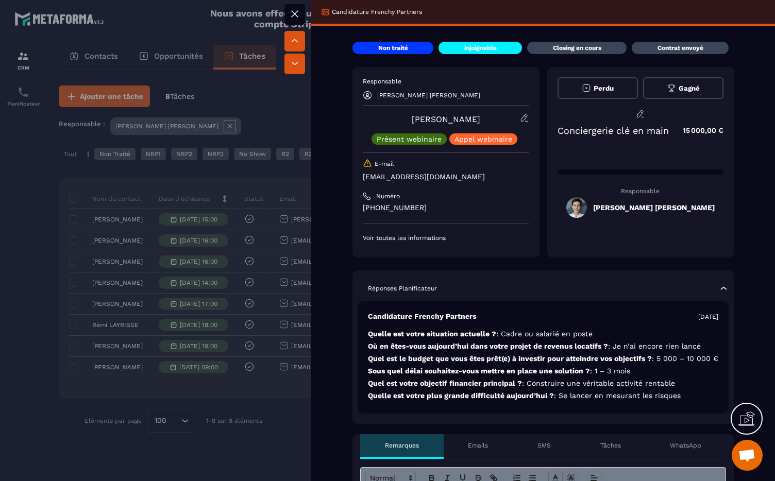  I want to click on span: : Construire une véritable activité rentable, so click(598, 383).